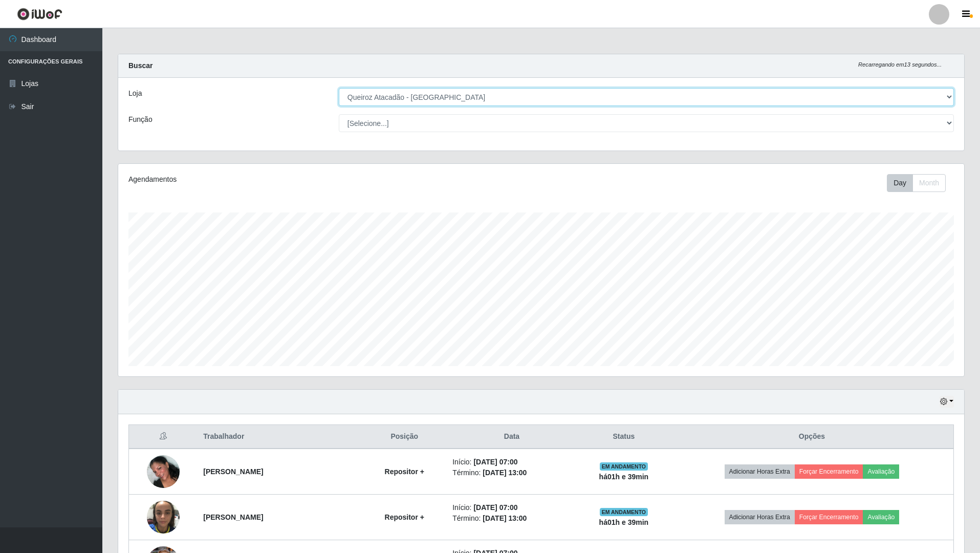 The image size is (980, 553). Describe the element at coordinates (135, 93) in the screenshot. I see `label: Loja` at that location.